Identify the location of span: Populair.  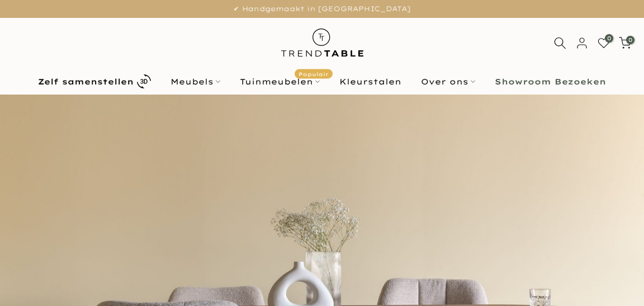
(314, 73).